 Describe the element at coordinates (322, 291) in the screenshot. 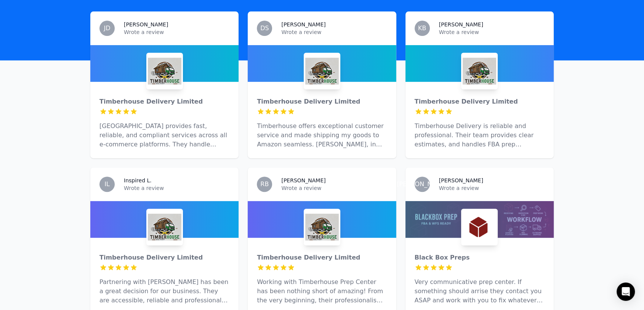

I see `p: Working with Timberhouse Prep Center has been nothing short of amazing! From the very beginning, ...` at that location.